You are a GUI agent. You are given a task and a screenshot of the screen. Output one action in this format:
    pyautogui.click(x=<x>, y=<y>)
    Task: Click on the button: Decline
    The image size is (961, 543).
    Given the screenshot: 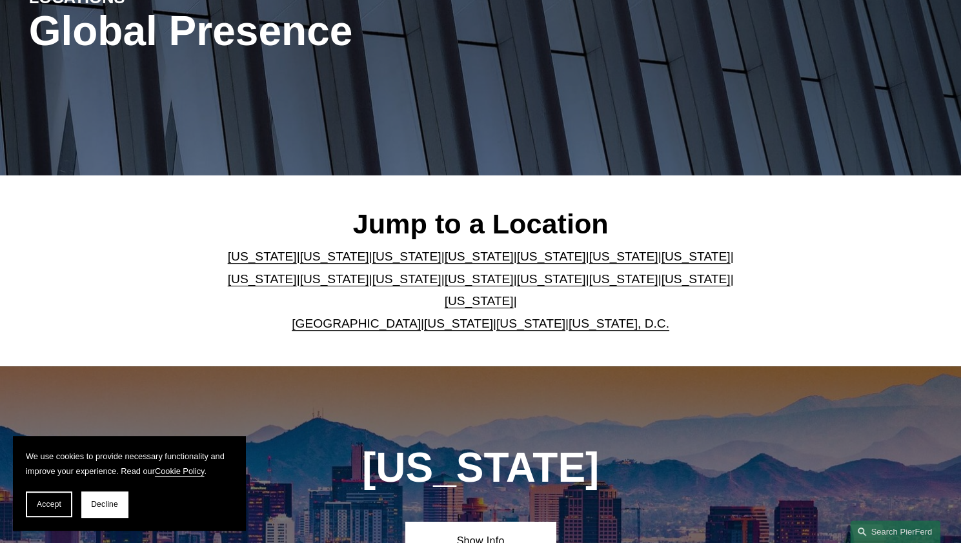 What is the action you would take?
    pyautogui.click(x=105, y=505)
    